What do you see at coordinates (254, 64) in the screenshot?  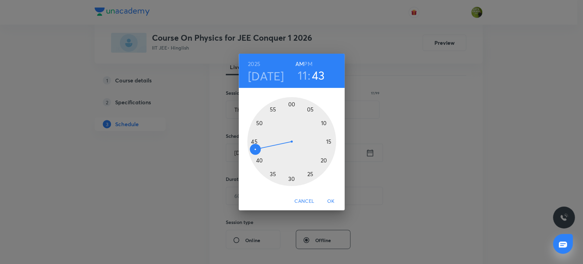 I see `button: 2025` at bounding box center [254, 64].